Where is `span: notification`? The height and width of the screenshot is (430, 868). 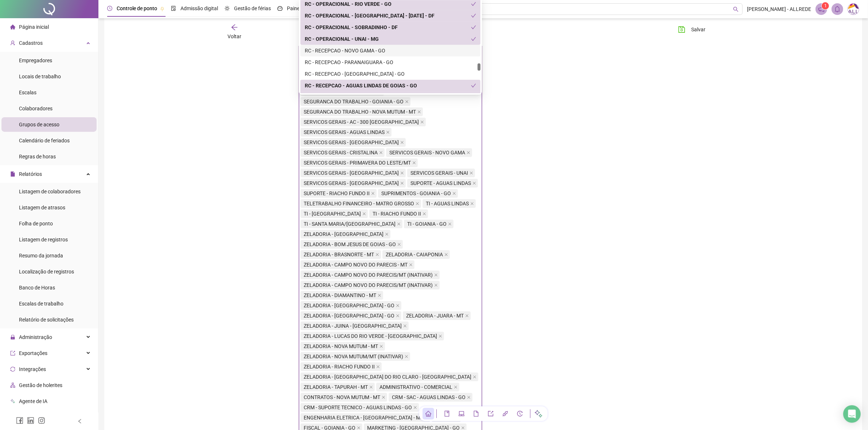 span: notification is located at coordinates (821, 9).